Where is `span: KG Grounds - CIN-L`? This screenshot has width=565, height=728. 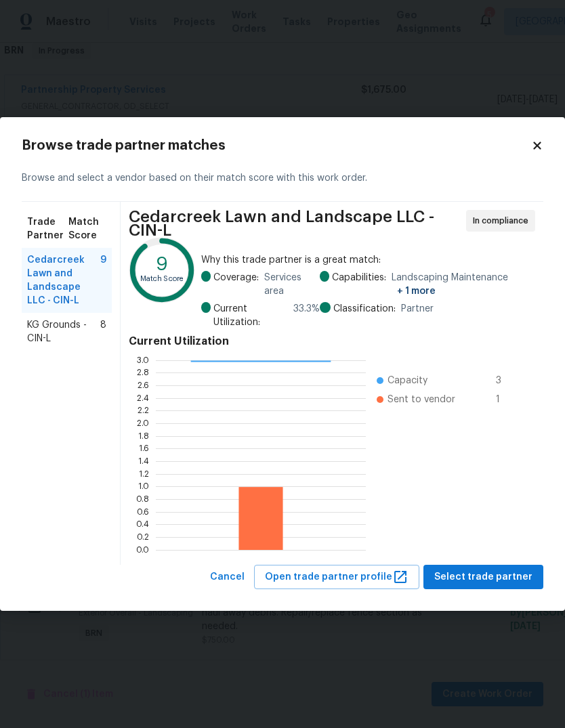 span: KG Grounds - CIN-L is located at coordinates (63, 332).